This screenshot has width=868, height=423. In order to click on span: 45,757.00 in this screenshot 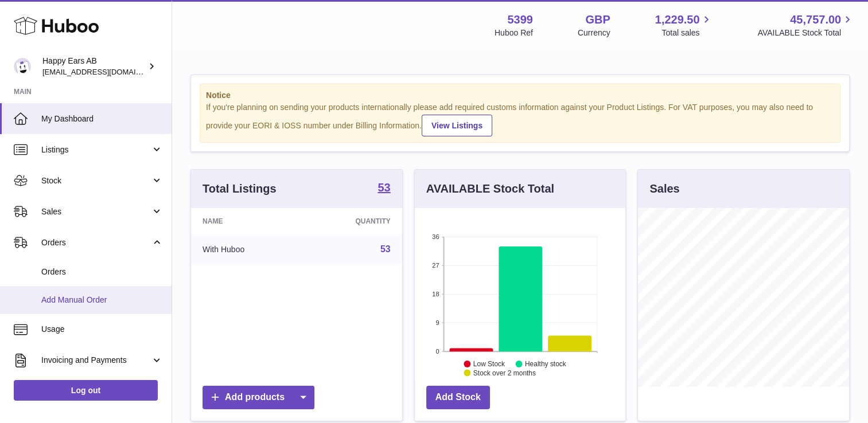, I will do `click(815, 20)`.